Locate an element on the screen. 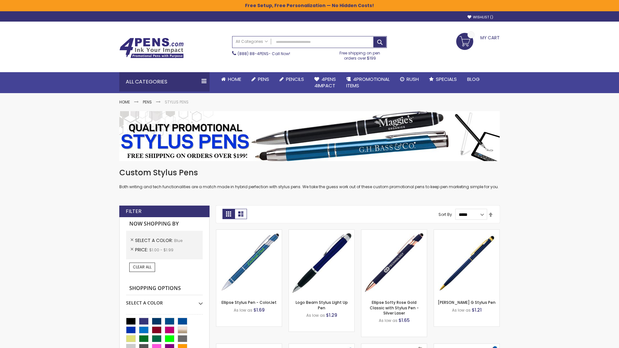  img: Logo Beam Stylus LIght Up Pen-Blue is located at coordinates (321, 262).